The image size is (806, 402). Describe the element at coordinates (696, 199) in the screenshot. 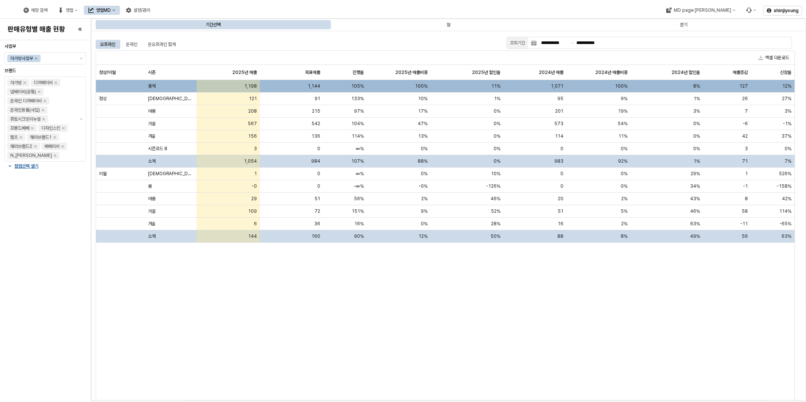

I see `span: 43%` at that location.